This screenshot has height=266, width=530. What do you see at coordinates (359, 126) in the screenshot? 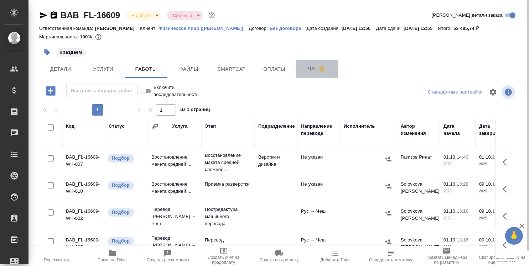
I see `div: Исполнитель` at bounding box center [359, 126].